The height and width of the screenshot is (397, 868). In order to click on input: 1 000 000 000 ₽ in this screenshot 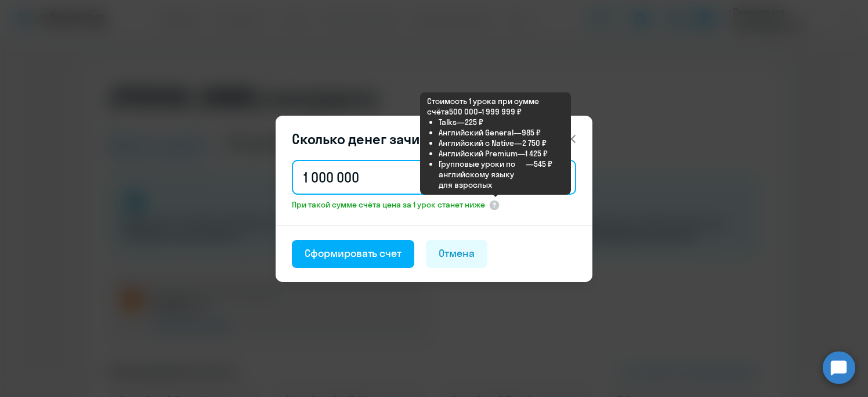, I will do `click(434, 177)`.